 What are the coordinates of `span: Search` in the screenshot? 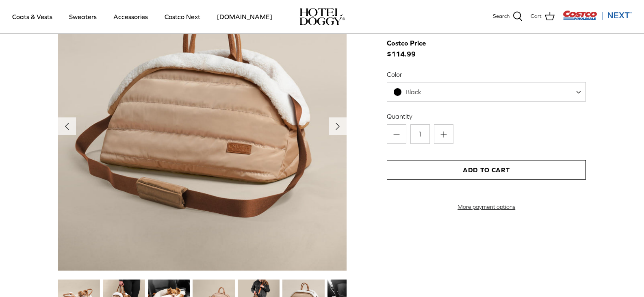 It's located at (501, 16).